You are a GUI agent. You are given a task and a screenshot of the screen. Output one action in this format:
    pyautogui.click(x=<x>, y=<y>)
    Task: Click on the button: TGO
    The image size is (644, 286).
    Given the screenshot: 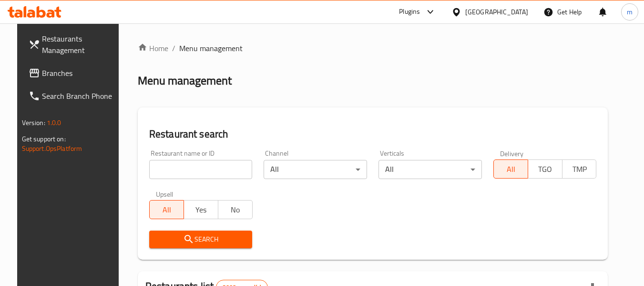 What is the action you would take?
    pyautogui.click(x=545, y=168)
    